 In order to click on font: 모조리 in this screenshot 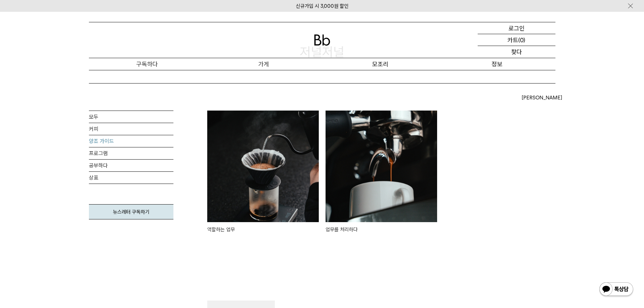, I will do `click(380, 64)`.